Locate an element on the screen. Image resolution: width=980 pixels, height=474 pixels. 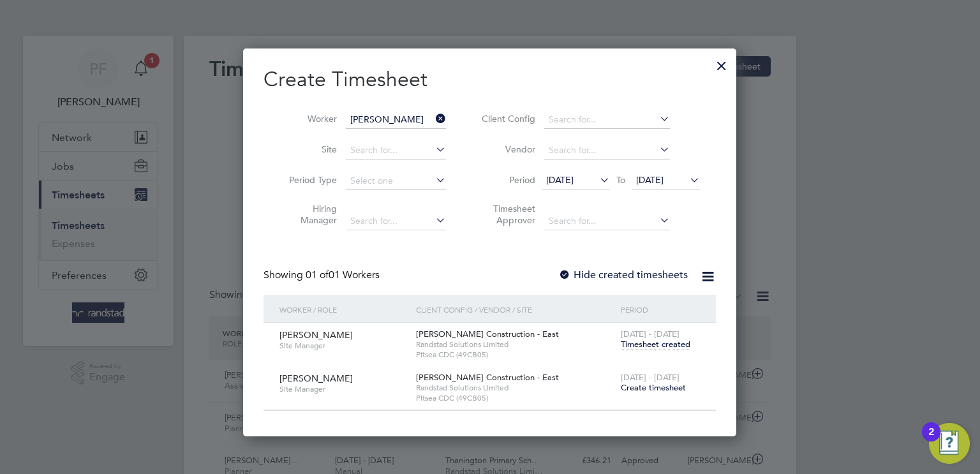
h2: Create Timesheet is located at coordinates (489, 80).